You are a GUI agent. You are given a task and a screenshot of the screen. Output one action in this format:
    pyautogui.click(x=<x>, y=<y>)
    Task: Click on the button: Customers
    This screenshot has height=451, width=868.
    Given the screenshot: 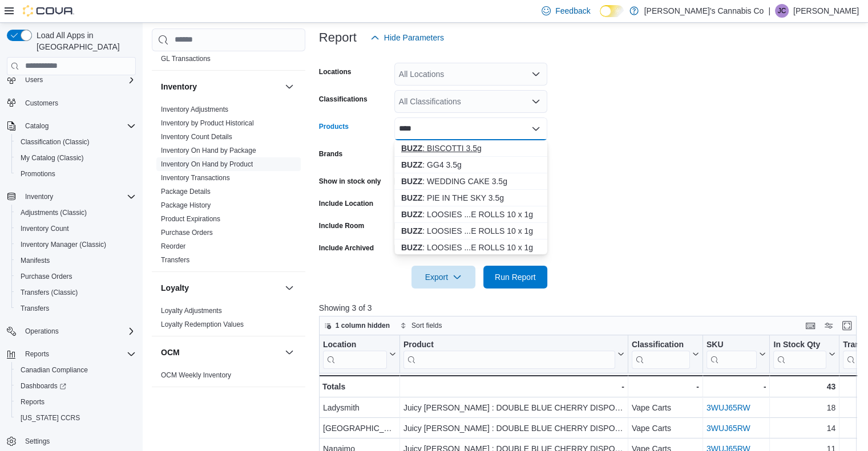 What is the action you would take?
    pyautogui.click(x=71, y=103)
    